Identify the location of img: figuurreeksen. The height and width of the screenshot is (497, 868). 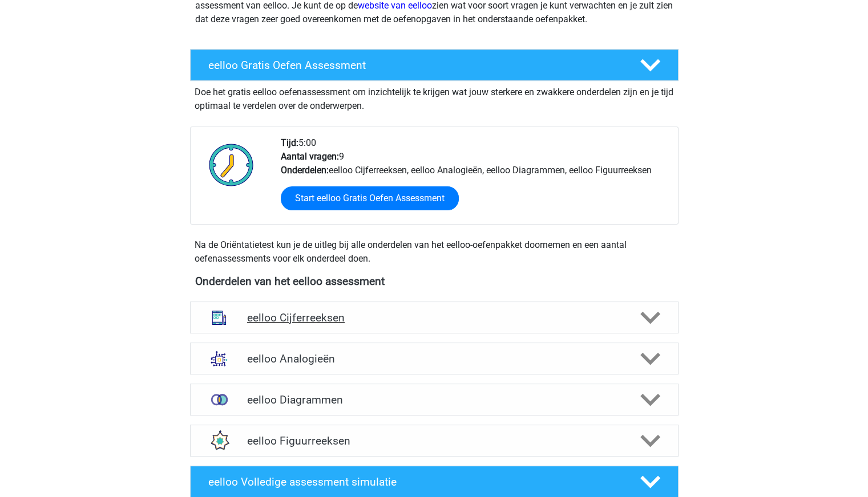
(219, 441).